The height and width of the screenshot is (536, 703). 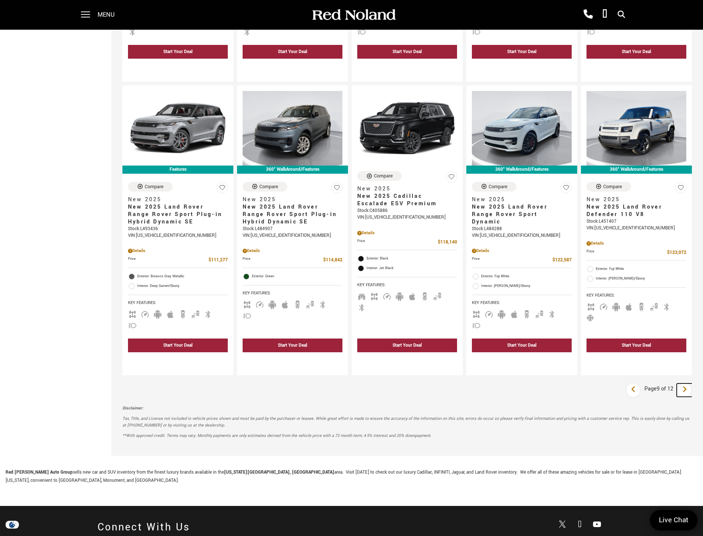 What do you see at coordinates (178, 260) in the screenshot?
I see `a: Price $111,277` at bounding box center [178, 260].